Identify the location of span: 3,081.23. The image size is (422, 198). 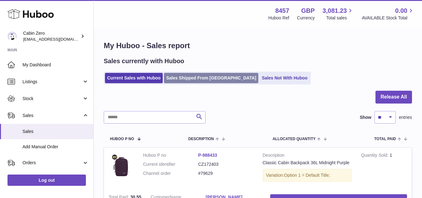
(335, 11).